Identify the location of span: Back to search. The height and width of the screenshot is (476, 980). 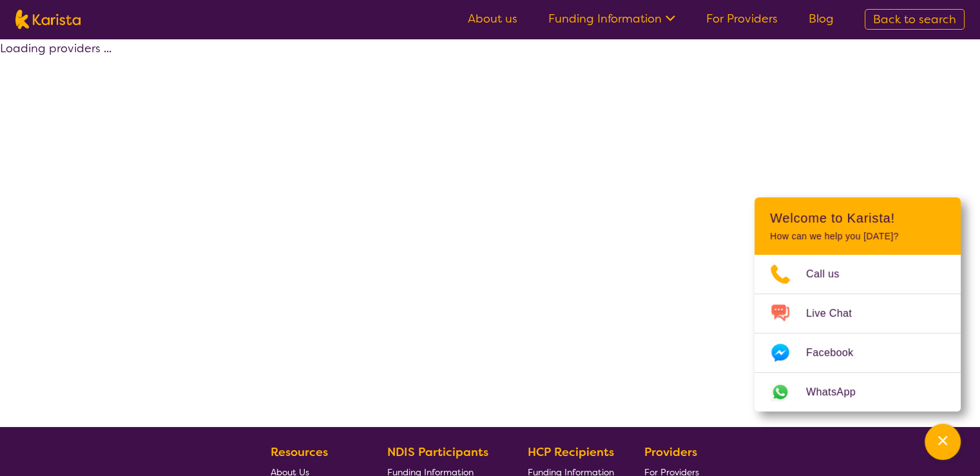
(914, 19).